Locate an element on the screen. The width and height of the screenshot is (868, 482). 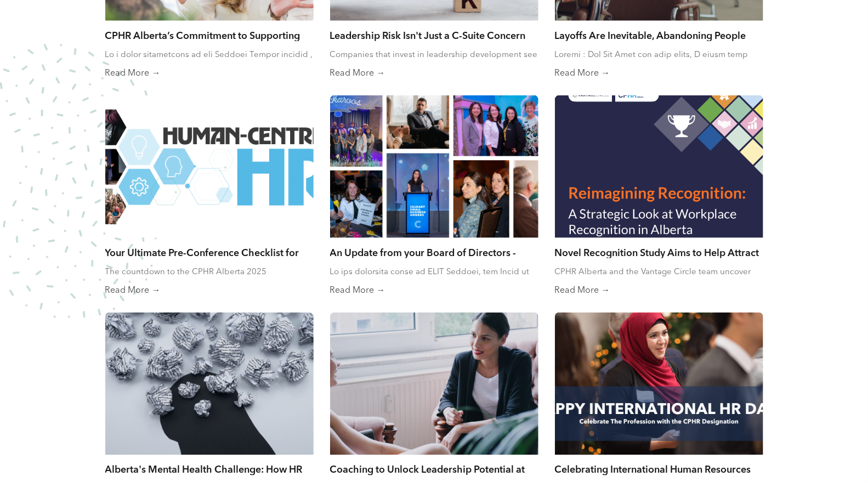
div: The countdown to the CPHR Alberta 2025 Conference has officially begun! is located at coordinates (209, 272).